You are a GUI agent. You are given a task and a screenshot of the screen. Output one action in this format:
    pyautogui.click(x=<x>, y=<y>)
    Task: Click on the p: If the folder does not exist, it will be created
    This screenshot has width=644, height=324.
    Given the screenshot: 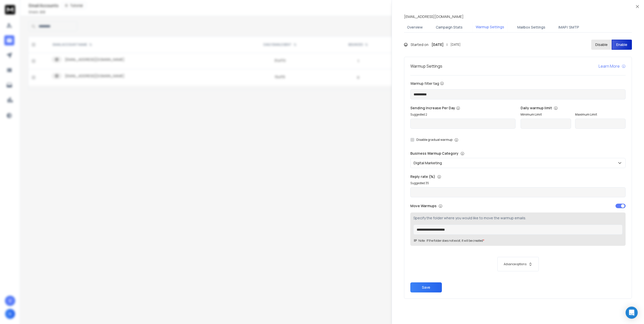 What is the action you would take?
    pyautogui.click(x=455, y=241)
    